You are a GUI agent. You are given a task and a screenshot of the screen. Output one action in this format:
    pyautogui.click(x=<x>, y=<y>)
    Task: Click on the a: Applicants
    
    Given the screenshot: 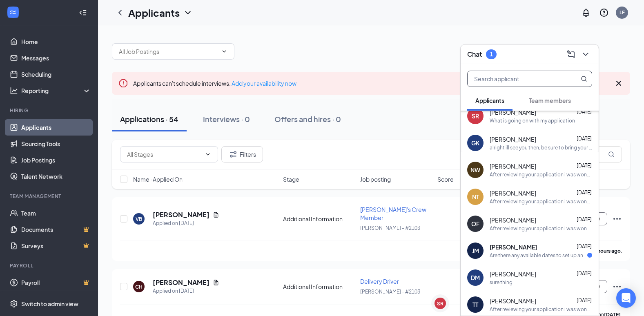 What is the action you would take?
    pyautogui.click(x=56, y=127)
    